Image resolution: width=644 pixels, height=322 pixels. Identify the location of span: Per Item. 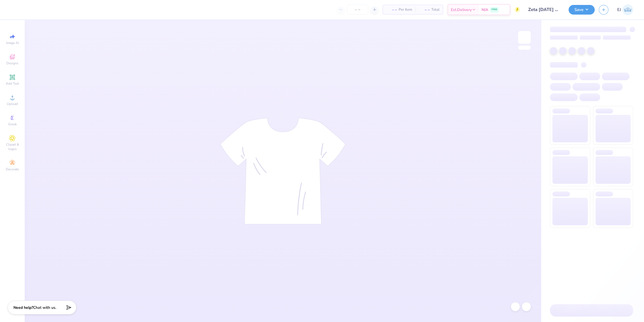
(405, 10).